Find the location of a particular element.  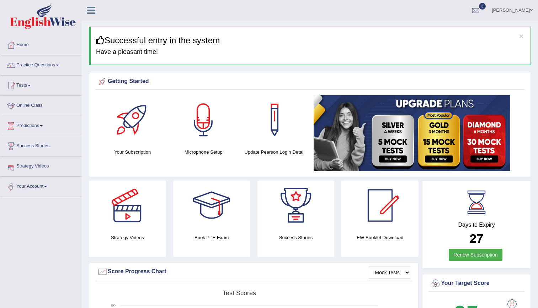

a: Success Stories is located at coordinates (41, 145).